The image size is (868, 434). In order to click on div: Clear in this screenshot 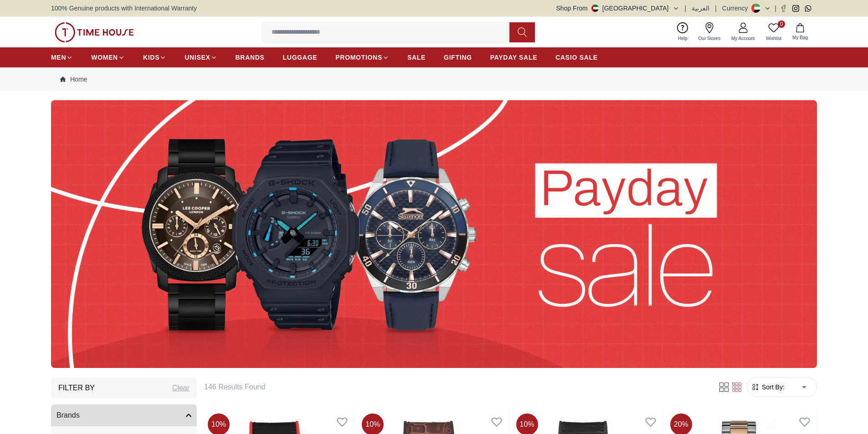, I will do `click(181, 389)`.